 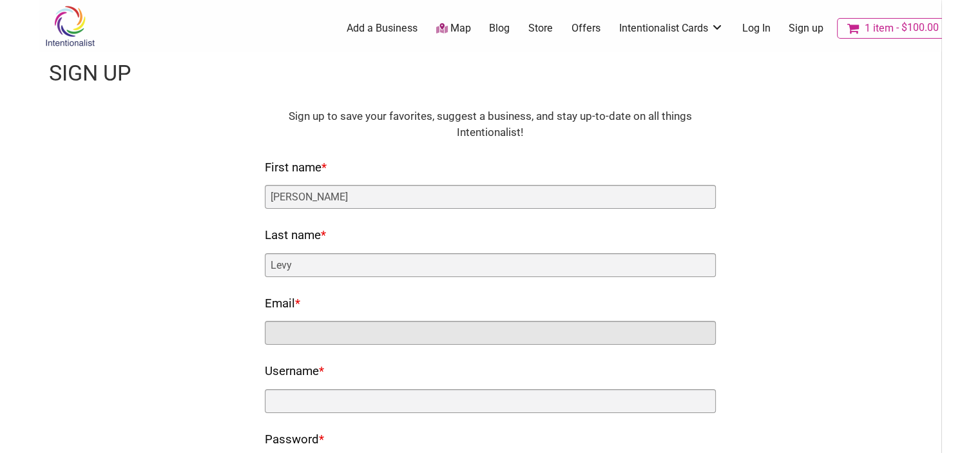 What do you see at coordinates (586, 28) in the screenshot?
I see `a: Offers` at bounding box center [586, 28].